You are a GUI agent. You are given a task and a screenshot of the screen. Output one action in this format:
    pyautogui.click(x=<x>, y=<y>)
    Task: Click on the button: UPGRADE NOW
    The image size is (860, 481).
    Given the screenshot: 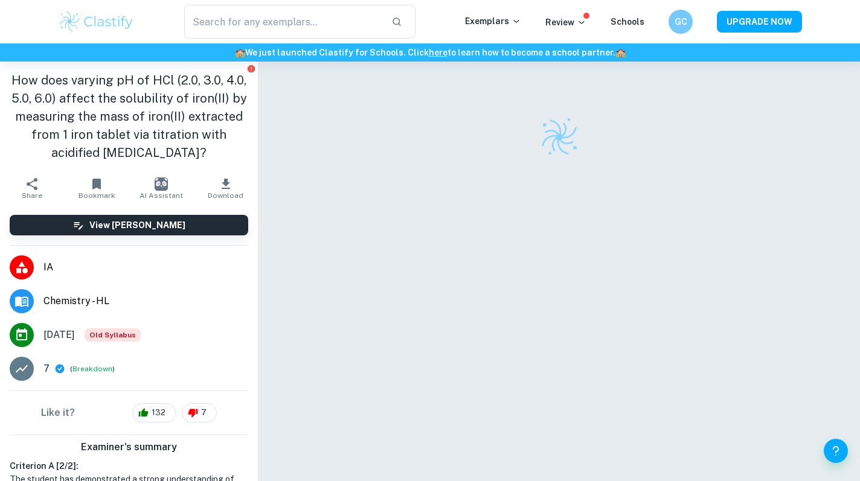 What is the action you would take?
    pyautogui.click(x=759, y=22)
    